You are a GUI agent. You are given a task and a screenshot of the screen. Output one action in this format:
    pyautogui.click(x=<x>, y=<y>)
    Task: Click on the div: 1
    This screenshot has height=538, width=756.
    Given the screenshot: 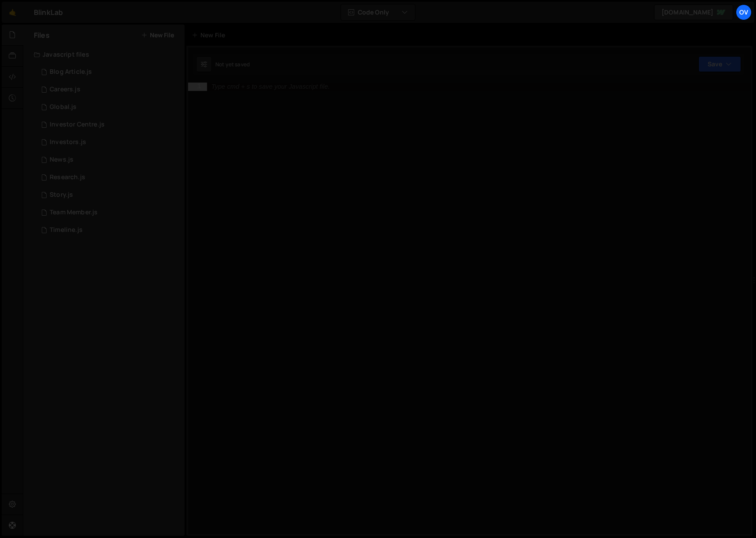 What is the action you would take?
    pyautogui.click(x=197, y=86)
    